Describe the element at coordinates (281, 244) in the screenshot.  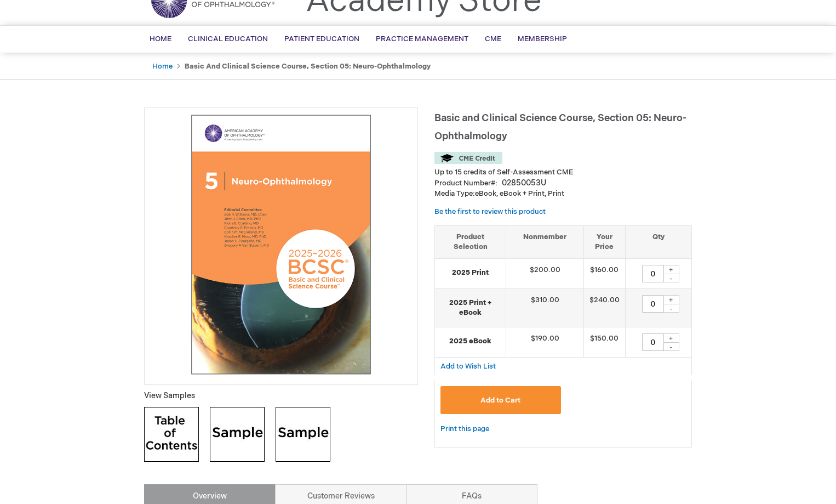
I see `img: Basic and Clinical Science Course, Section 05: Neuro-Ophthalmology` at that location.